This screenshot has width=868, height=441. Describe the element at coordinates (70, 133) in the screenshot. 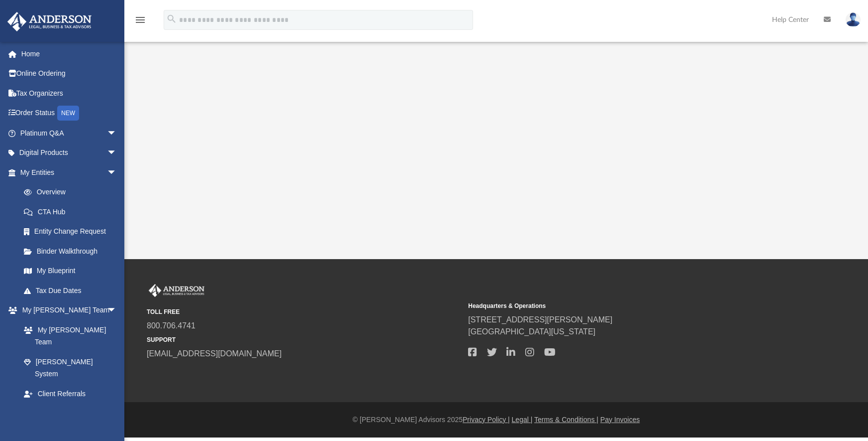

I see `a: Platinum Q&Aarrow_drop_down` at that location.